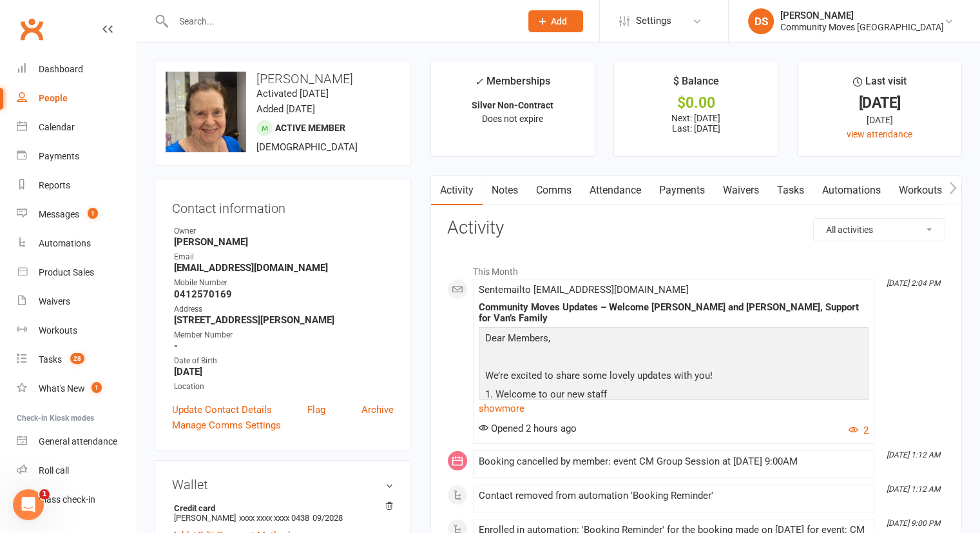 The image size is (980, 533). I want to click on div: Contact removed from automation 'Booking Reminder', so click(673, 495).